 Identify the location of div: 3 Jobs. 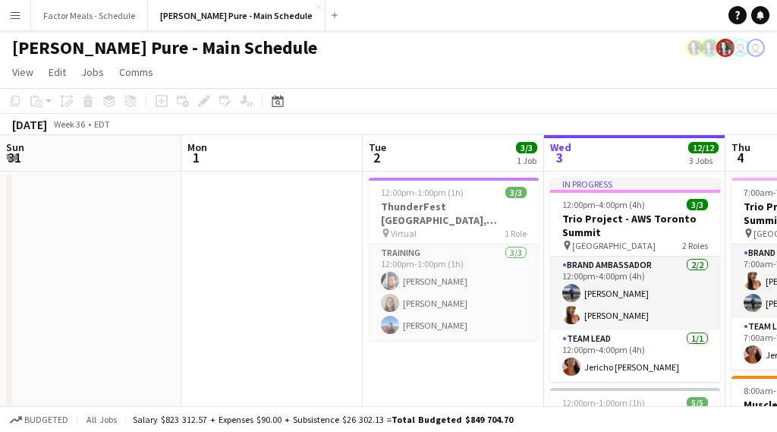
(704, 160).